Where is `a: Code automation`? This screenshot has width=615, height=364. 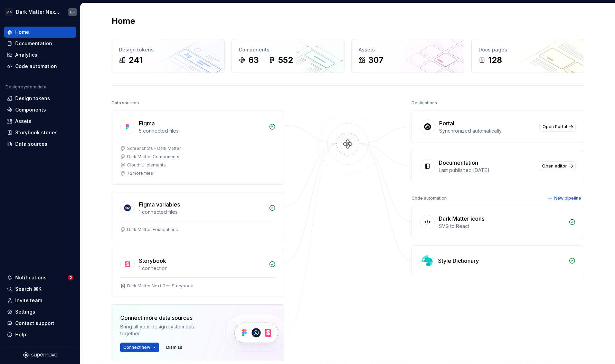 a: Code automation is located at coordinates (40, 67).